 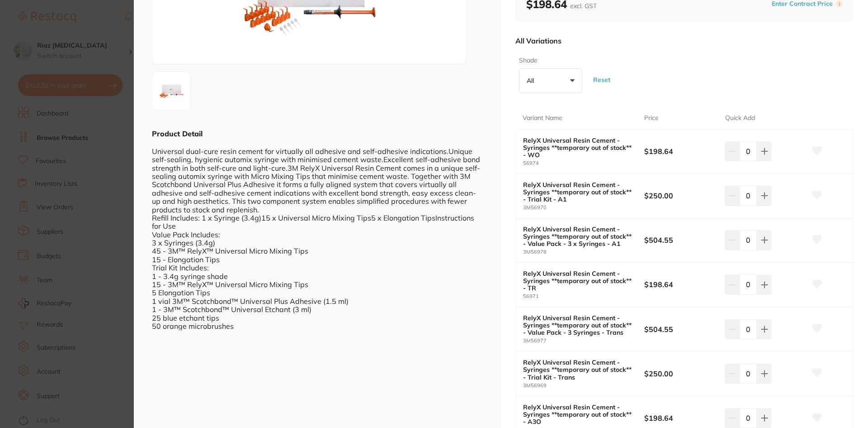 I want to click on b: RelyX Universal Resin Cement - Syringes **temporary out of stock** - WO, so click(x=577, y=147).